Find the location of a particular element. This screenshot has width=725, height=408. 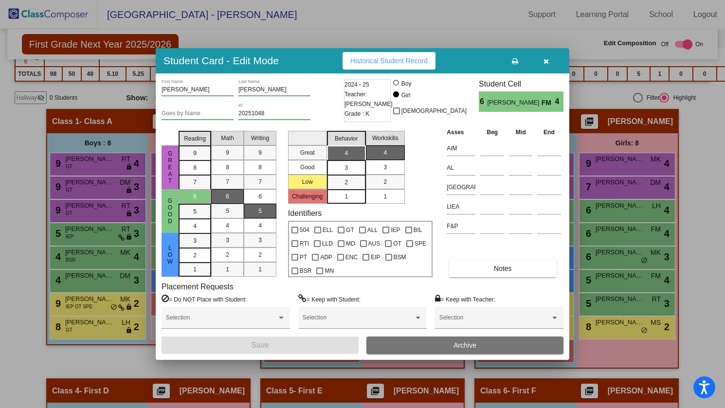

span: BSM is located at coordinates (400, 258).